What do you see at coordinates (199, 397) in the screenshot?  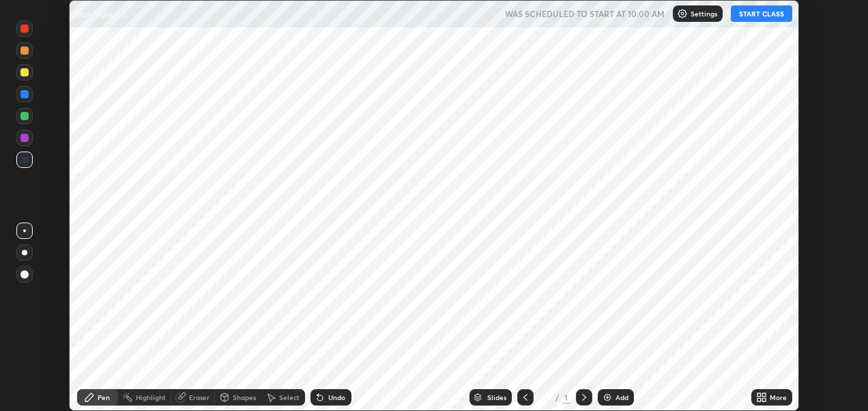 I see `div: Eraser` at bounding box center [199, 397].